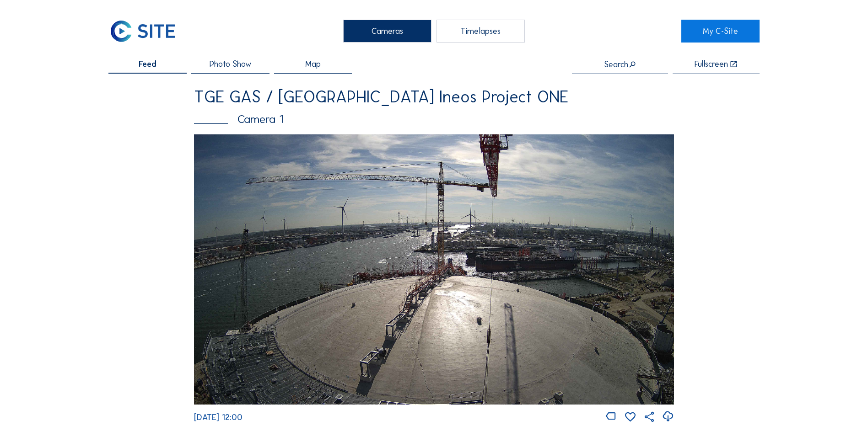 The width and height of the screenshot is (868, 426). What do you see at coordinates (230, 64) in the screenshot?
I see `span: Photo Show` at bounding box center [230, 64].